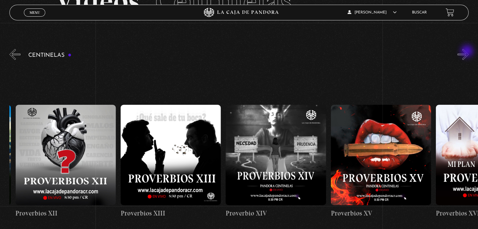  I want to click on span: Cerrar, so click(35, 18).